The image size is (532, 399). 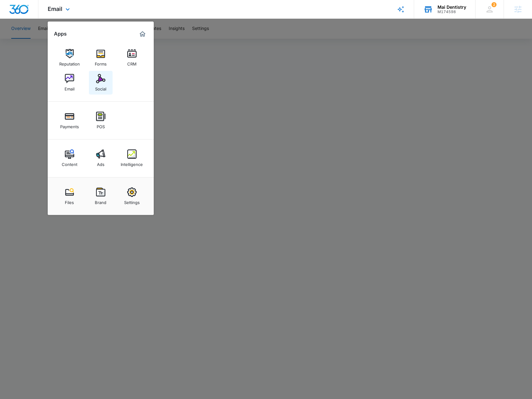 I want to click on div: Files, so click(x=69, y=201).